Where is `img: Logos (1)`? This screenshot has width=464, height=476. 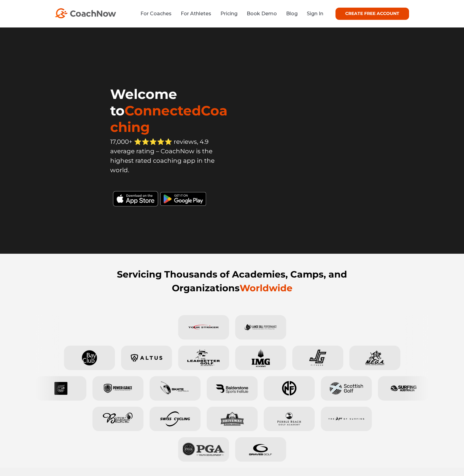 img: Logos (1) is located at coordinates (232, 388).